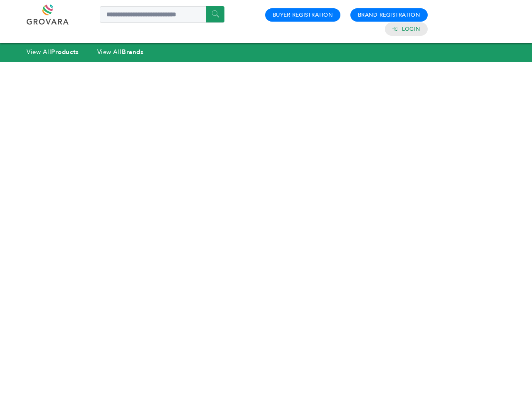 The height and width of the screenshot is (399, 532). Describe the element at coordinates (121, 52) in the screenshot. I see `a: View AllBrands` at that location.